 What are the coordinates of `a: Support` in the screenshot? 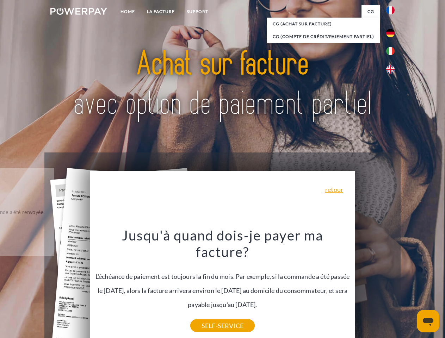 It's located at (197, 12).